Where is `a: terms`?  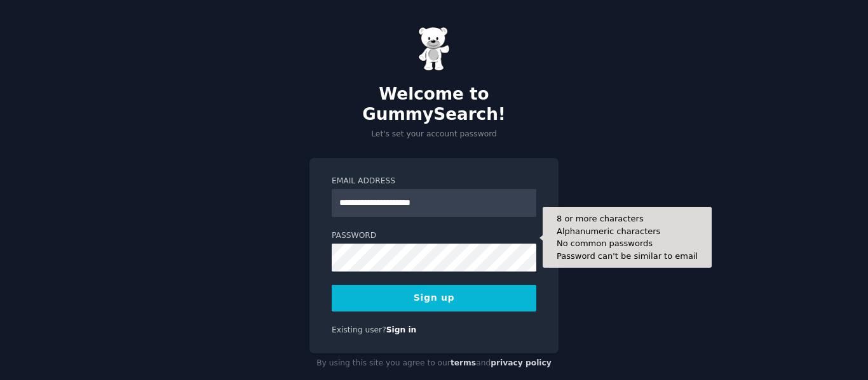 a: terms is located at coordinates (463, 363).